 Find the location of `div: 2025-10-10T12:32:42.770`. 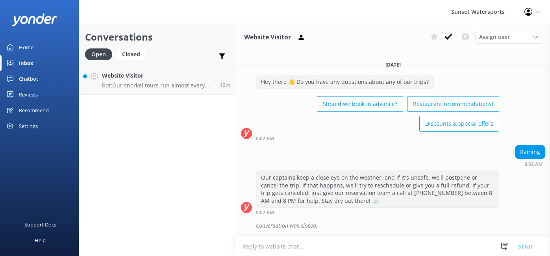

div: 2025-10-10T12:32:42.770 is located at coordinates (393, 226).